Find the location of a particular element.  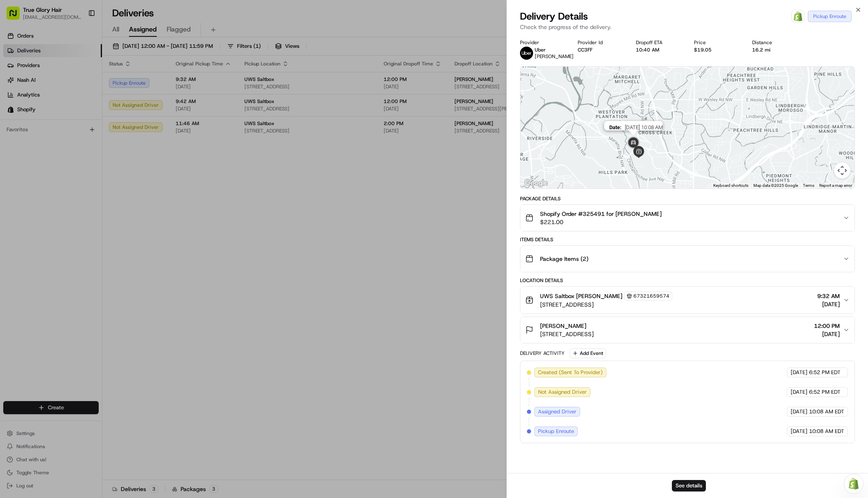

img: Nash is located at coordinates (16, 16).